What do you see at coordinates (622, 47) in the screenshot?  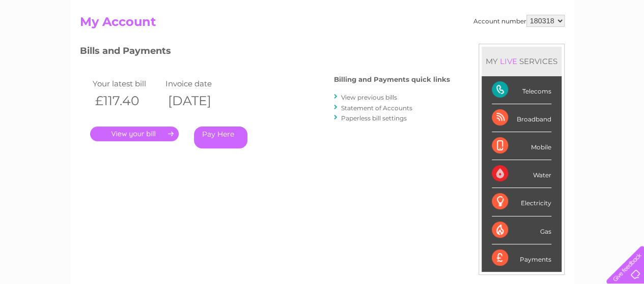 I see `a: Log out` at bounding box center [622, 47].